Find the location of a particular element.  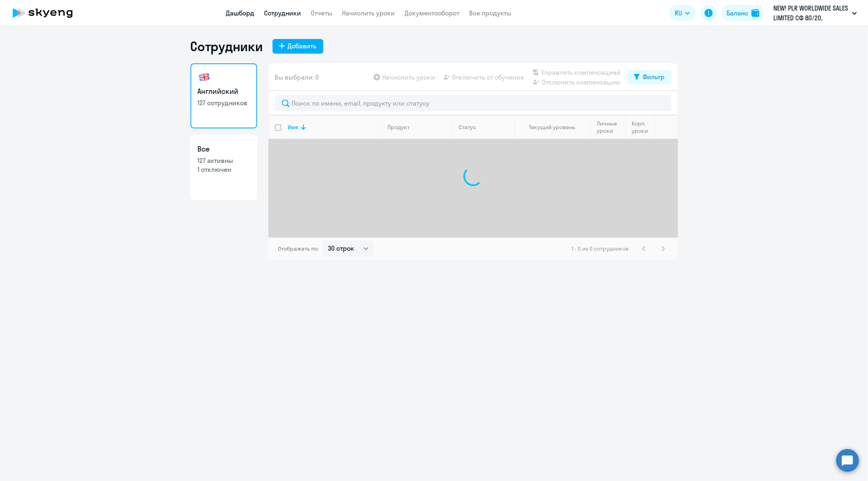

span: Отображать по: is located at coordinates (298, 248).